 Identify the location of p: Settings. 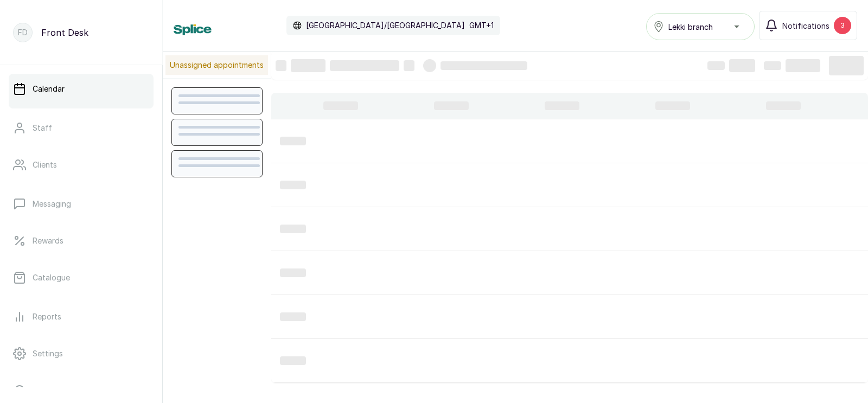
(48, 353).